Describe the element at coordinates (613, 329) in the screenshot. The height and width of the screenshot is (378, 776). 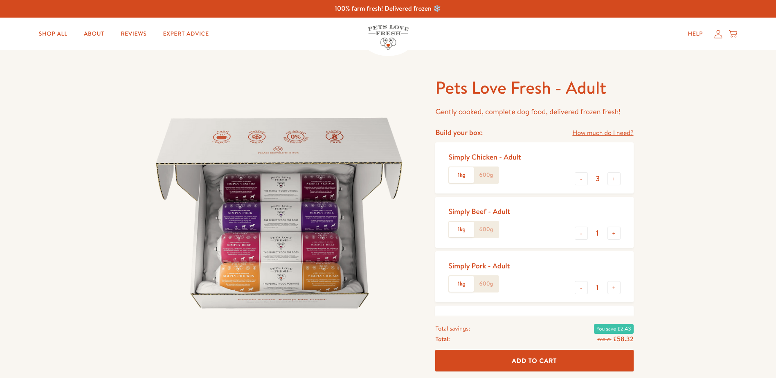
I see `span: You save £2.43` at that location.